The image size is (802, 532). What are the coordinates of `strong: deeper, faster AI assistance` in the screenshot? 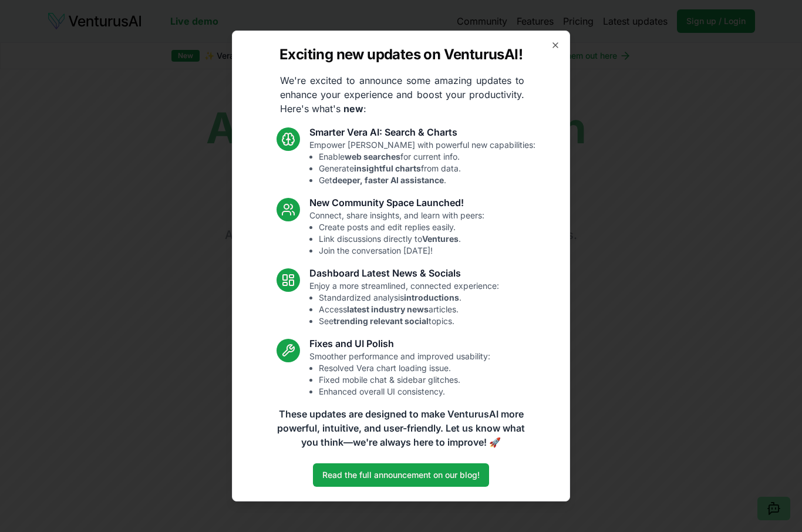 It's located at (388, 179).